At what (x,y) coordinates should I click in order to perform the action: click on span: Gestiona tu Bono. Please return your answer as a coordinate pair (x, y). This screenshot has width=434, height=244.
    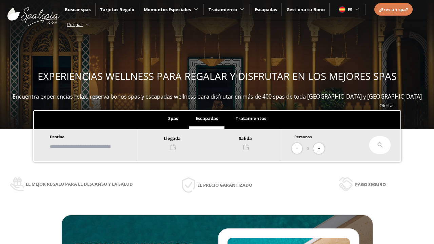
    Looking at the image, I should click on (306, 10).